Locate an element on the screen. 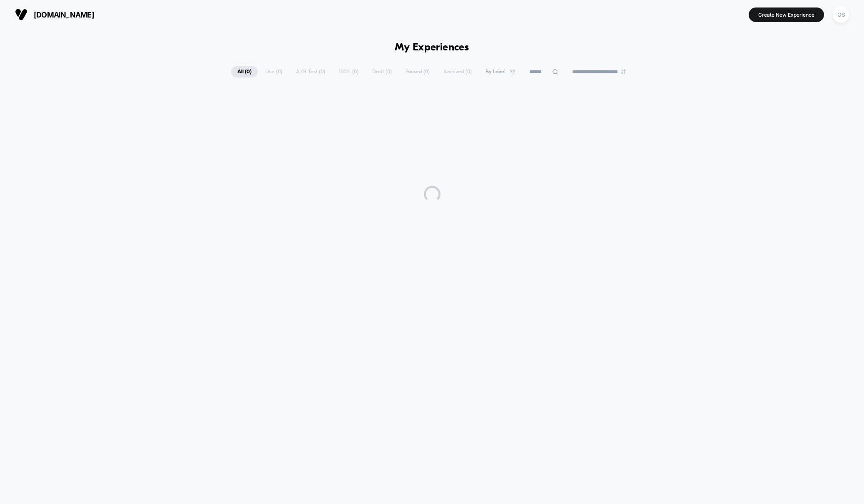 This screenshot has width=864, height=504. button: GS is located at coordinates (841, 14).